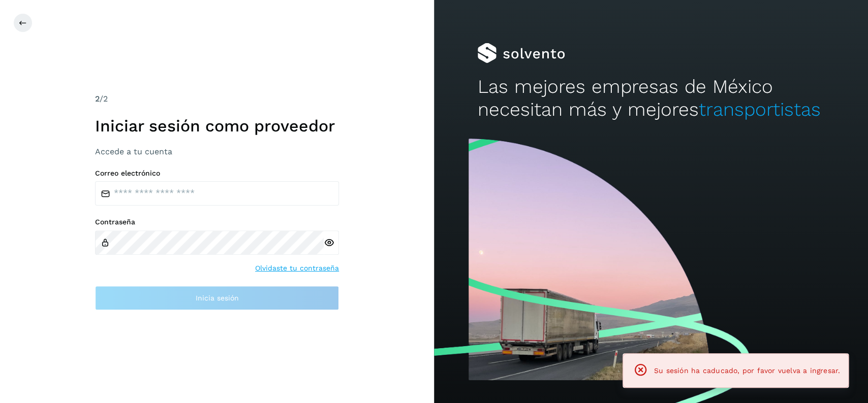 The height and width of the screenshot is (403, 868). I want to click on h1: Iniciar sesión como proveedor, so click(217, 126).